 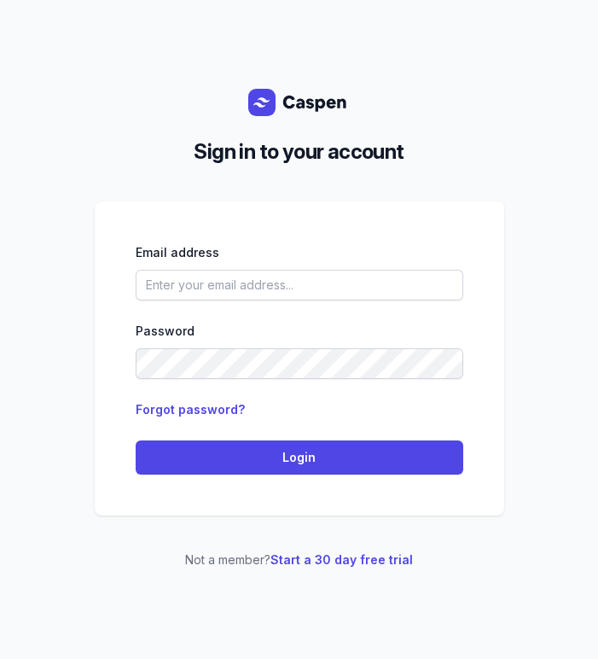 I want to click on a: Forgot password?, so click(x=190, y=409).